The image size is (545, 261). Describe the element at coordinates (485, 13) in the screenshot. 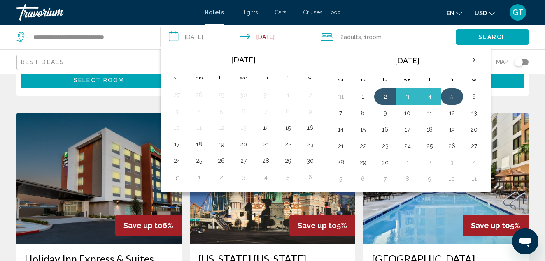

I see `button: Change currency` at that location.